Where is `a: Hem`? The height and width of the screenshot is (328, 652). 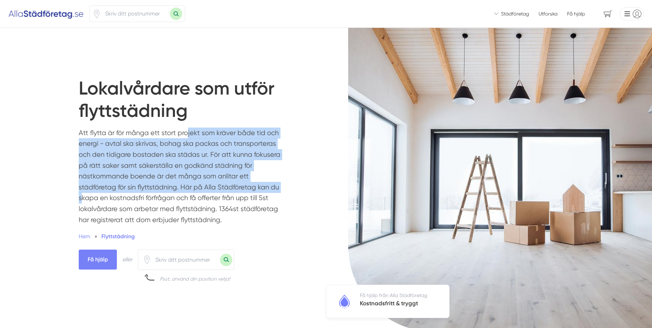
a: Hem is located at coordinates (85, 236).